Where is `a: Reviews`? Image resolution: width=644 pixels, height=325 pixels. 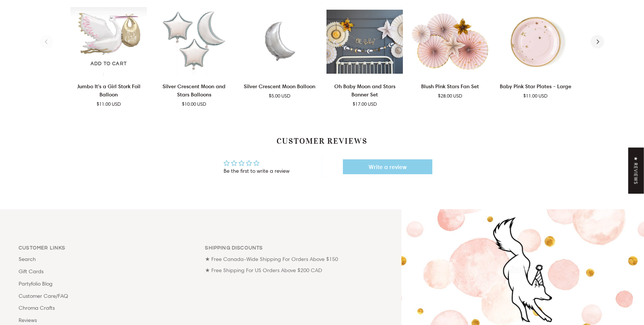
a: Reviews is located at coordinates (28, 320).